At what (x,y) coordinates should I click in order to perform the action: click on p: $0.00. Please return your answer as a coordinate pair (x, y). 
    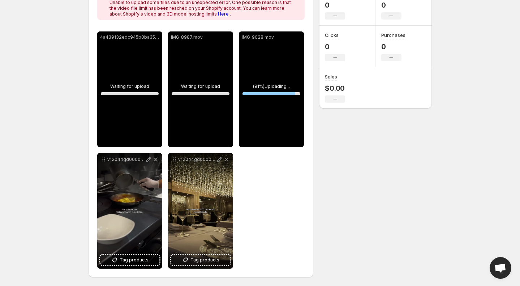
    Looking at the image, I should click on (335, 88).